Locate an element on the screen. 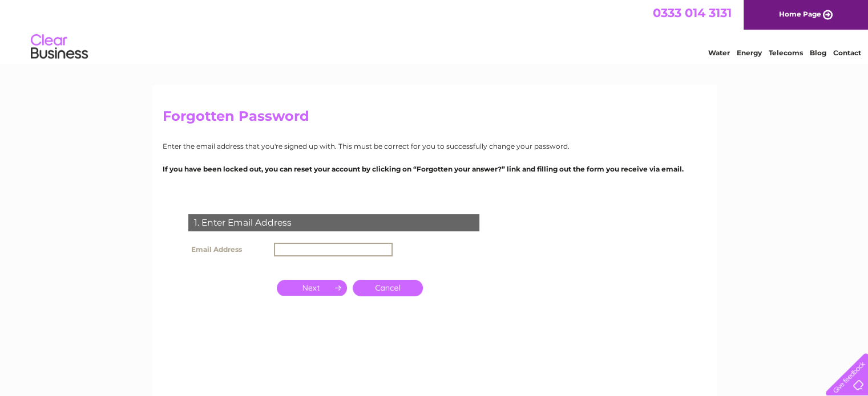 This screenshot has width=868, height=396. a: Contact is located at coordinates (847, 52).